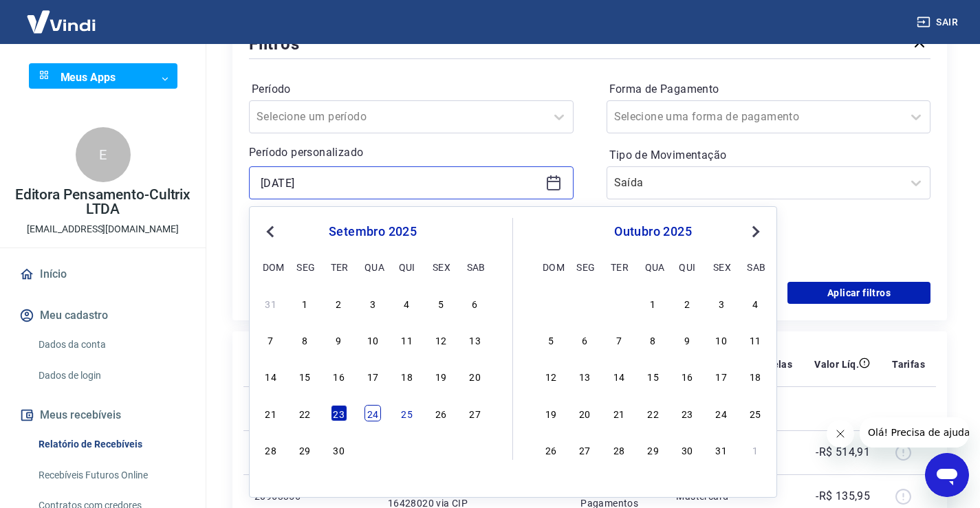 The width and height of the screenshot is (980, 508). Describe the element at coordinates (62, 15) in the screenshot. I see `span: Olá! Precisa de ajuda?` at that location.